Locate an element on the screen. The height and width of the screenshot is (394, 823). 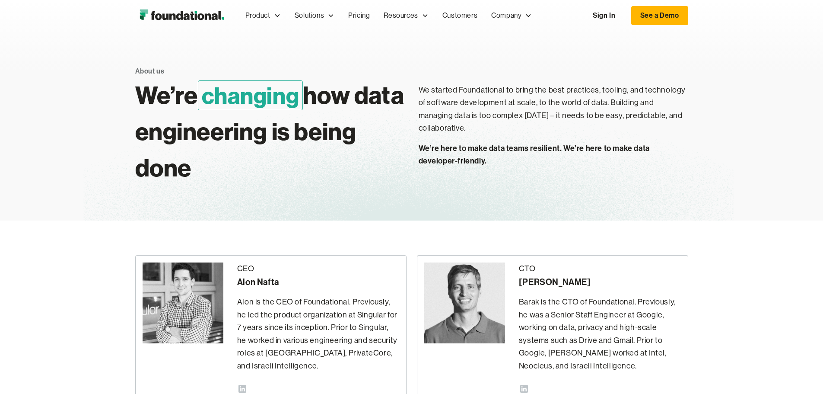
a: See a Demo is located at coordinates (660, 16).